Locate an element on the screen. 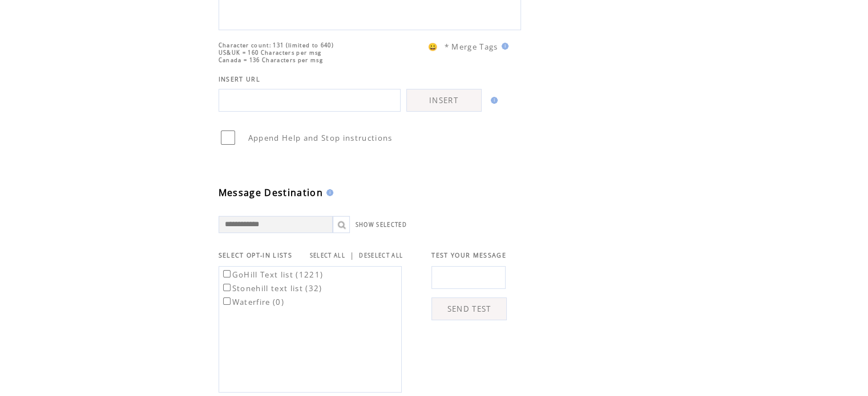 The image size is (868, 396). label: GoHill Text list (1221) is located at coordinates (272, 275).